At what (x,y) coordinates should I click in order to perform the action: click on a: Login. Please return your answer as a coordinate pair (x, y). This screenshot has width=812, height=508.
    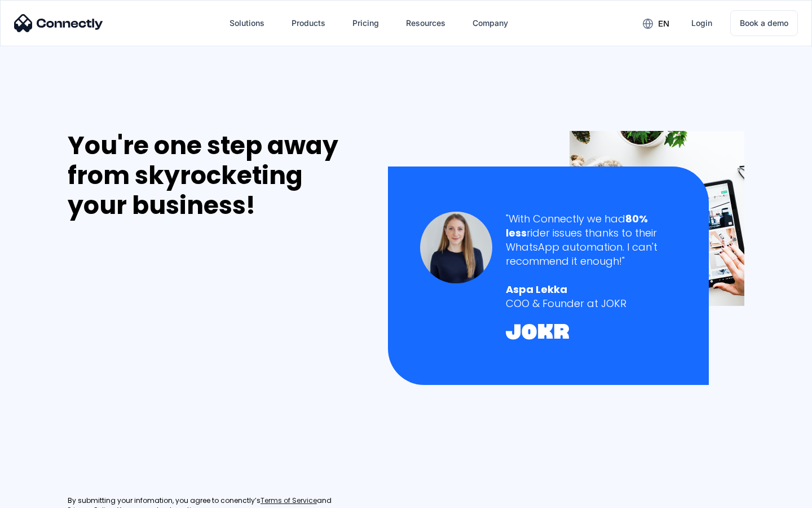
    Looking at the image, I should click on (701, 23).